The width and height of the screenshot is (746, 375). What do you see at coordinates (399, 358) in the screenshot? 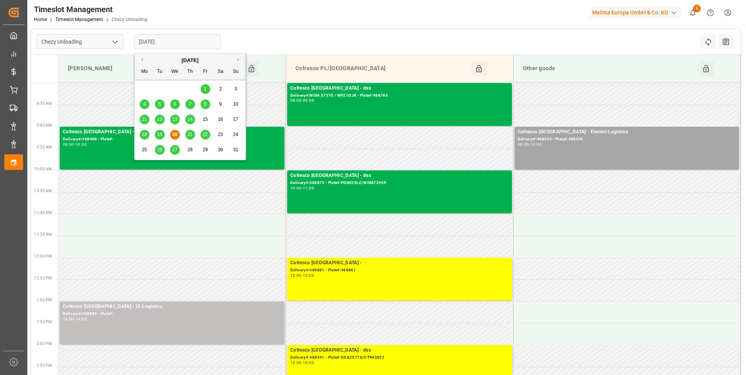
I see `div: Delivery#:488941 - Plate#:GDA2577A/CTR43852` at bounding box center [399, 358].